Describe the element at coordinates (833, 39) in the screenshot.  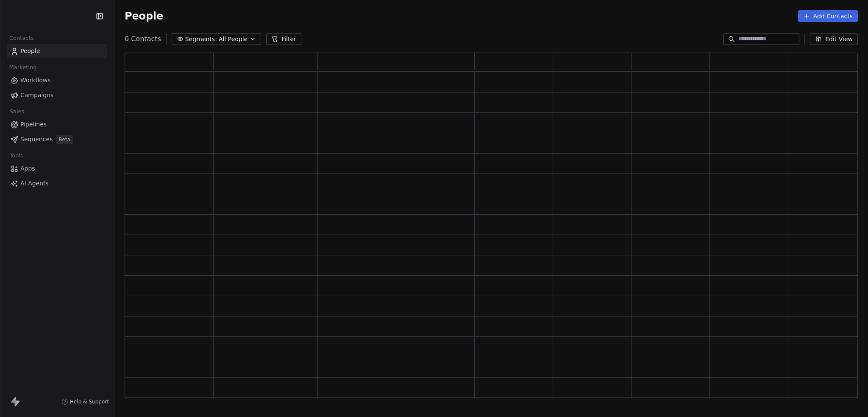
I see `button: Edit View` at that location.